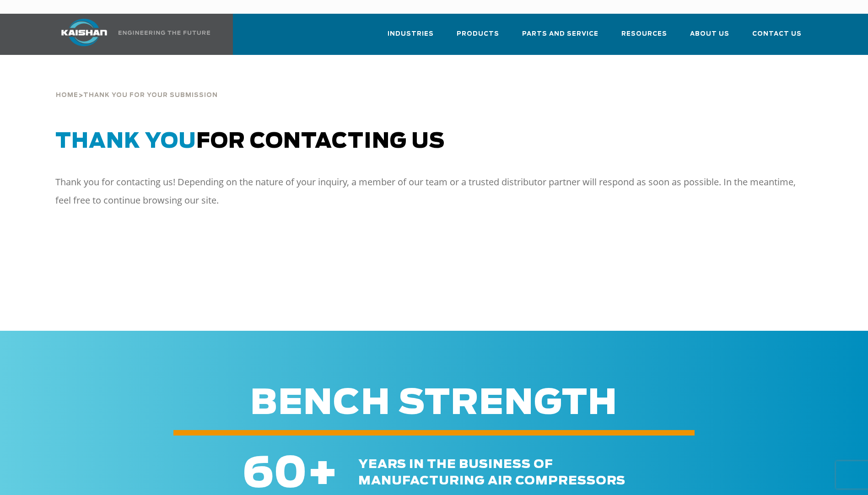  What do you see at coordinates (410, 37) in the screenshot?
I see `a: Industries` at bounding box center [410, 37].